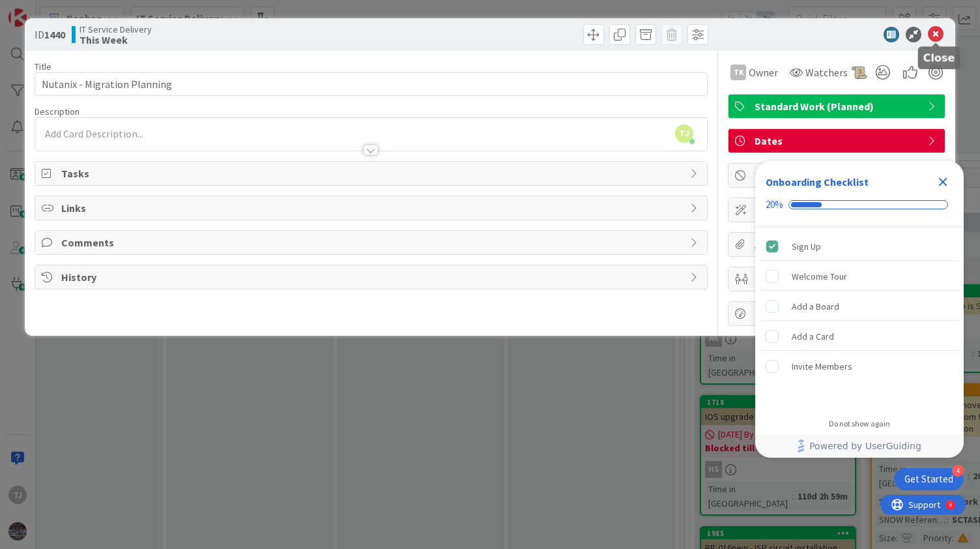 Image resolution: width=980 pixels, height=549 pixels. Describe the element at coordinates (43, 10) in the screenshot. I see `span: Support` at that location.